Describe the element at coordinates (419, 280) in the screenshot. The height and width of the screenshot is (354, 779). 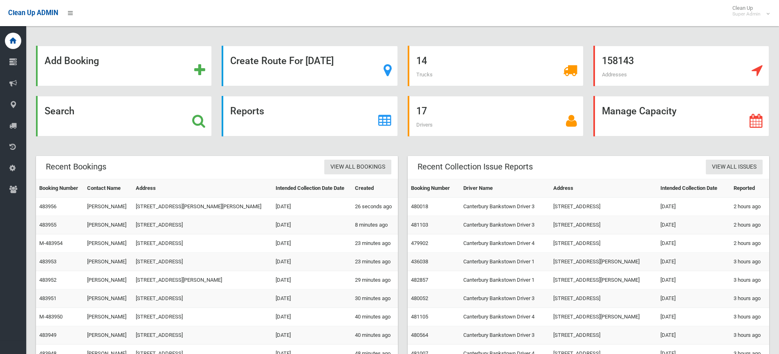
I see `a: 482857` at that location.